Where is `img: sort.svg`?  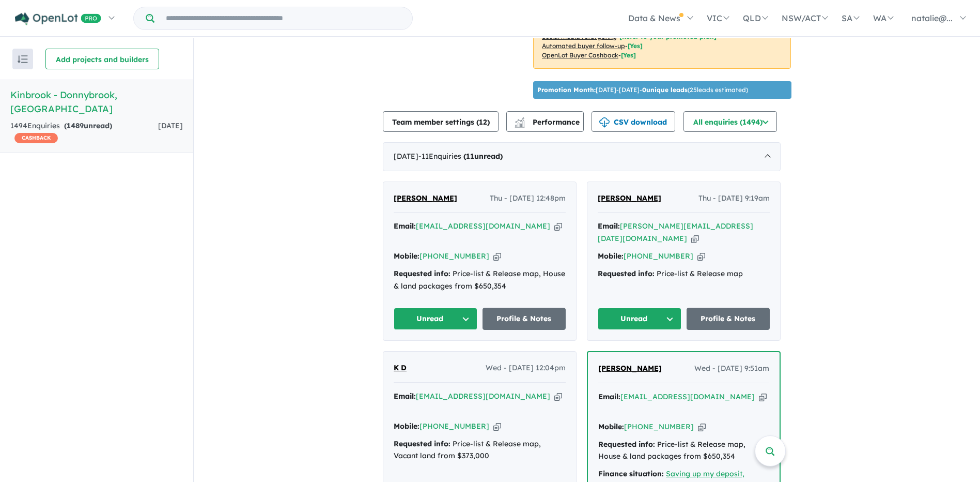
img: sort.svg is located at coordinates (23, 59).